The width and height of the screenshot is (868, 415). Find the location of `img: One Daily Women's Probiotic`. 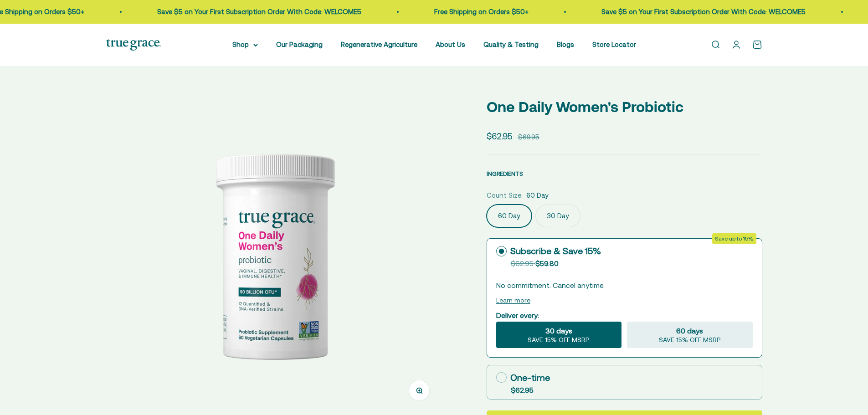

img: One Daily Women's Probiotic is located at coordinates (274, 255).